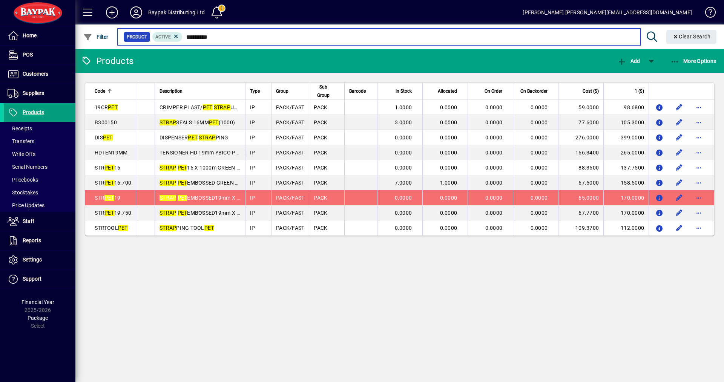  I want to click on span: Cost ($), so click(590, 91).